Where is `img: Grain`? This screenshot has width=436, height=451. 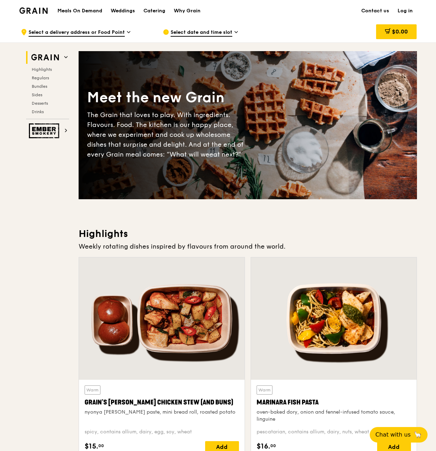 img: Grain is located at coordinates (33, 11).